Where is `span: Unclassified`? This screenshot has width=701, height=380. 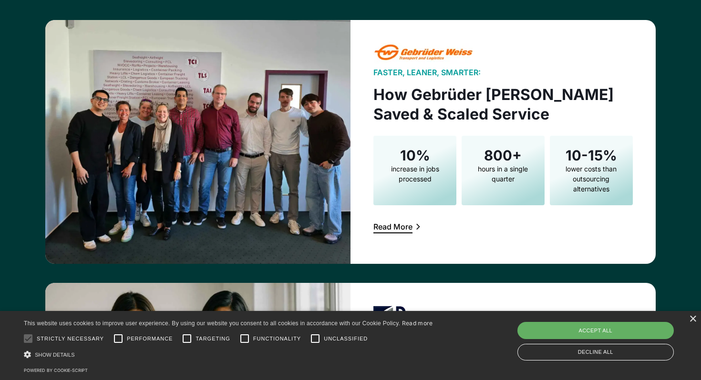 span: Unclassified is located at coordinates (346, 339).